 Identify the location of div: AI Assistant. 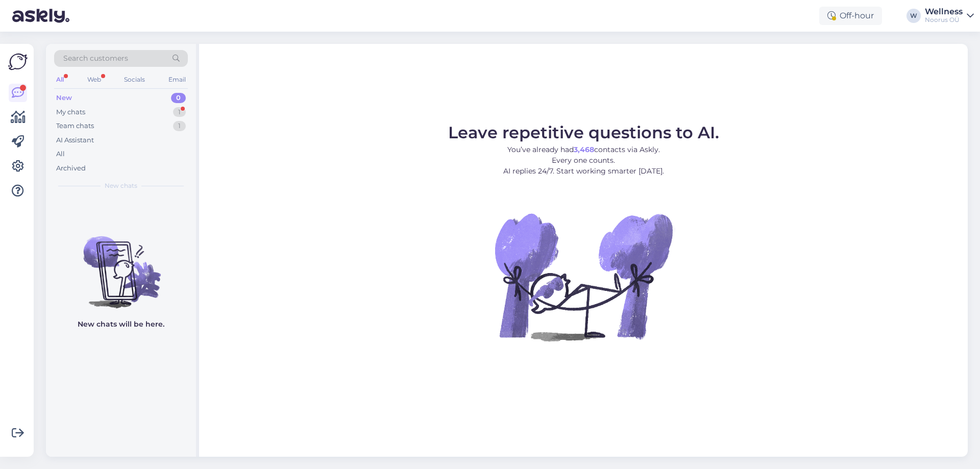
(75, 140).